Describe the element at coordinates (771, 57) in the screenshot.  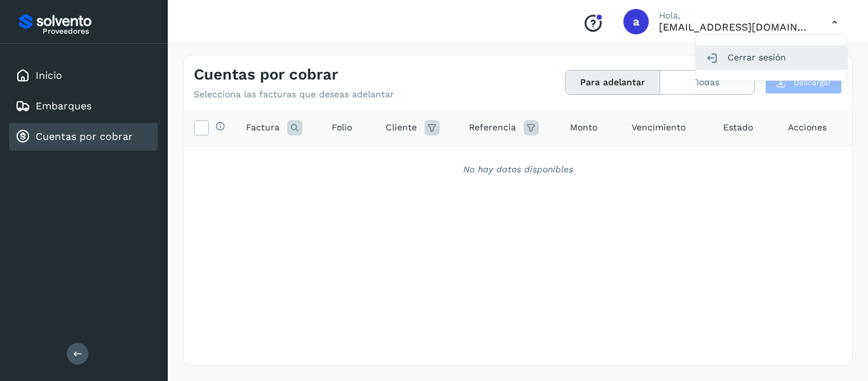
I see `div: Cerrar sesión` at that location.